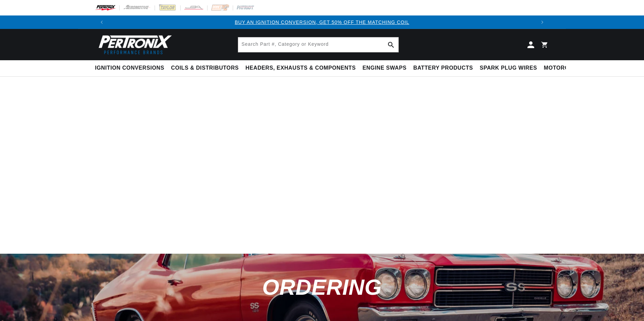 The height and width of the screenshot is (321, 644). I want to click on summary: Headers, Exhausts & Components, so click(300, 68).